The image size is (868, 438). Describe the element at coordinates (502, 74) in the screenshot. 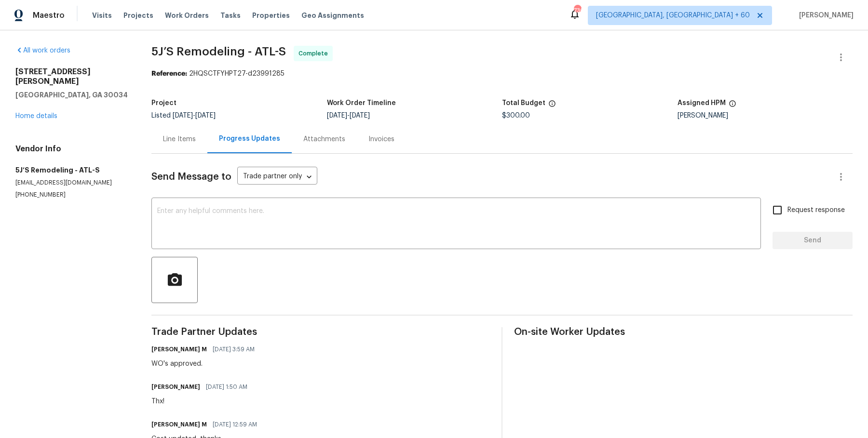

I see `div: 2HQSCTFYHPT27-d23991285` at that location.